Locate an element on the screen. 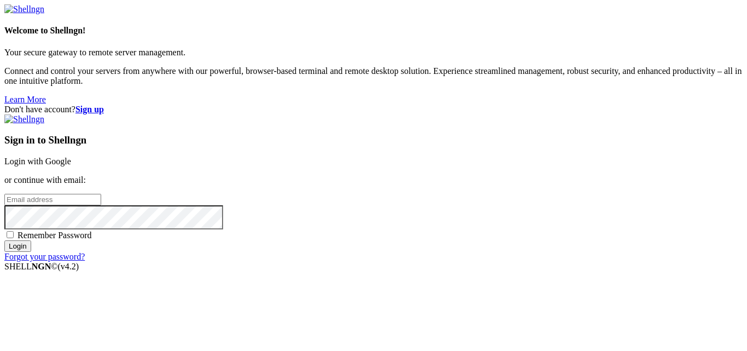 This screenshot has width=747, height=351. div: Don't have account? is located at coordinates (374, 109).